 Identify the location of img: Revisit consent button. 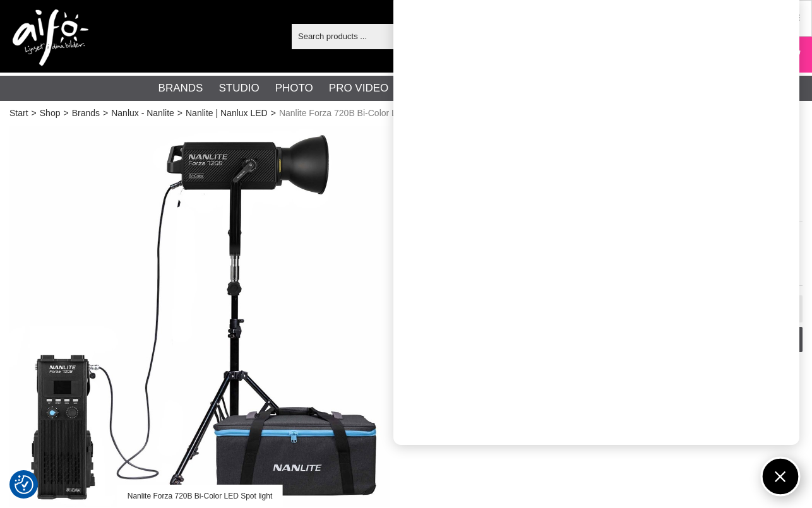
(24, 484).